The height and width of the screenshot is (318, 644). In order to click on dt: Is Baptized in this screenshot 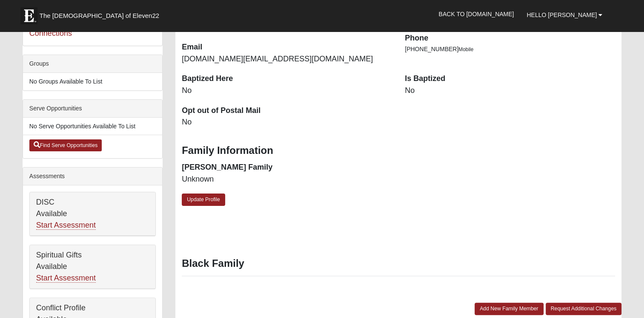, I will do `click(510, 79)`.